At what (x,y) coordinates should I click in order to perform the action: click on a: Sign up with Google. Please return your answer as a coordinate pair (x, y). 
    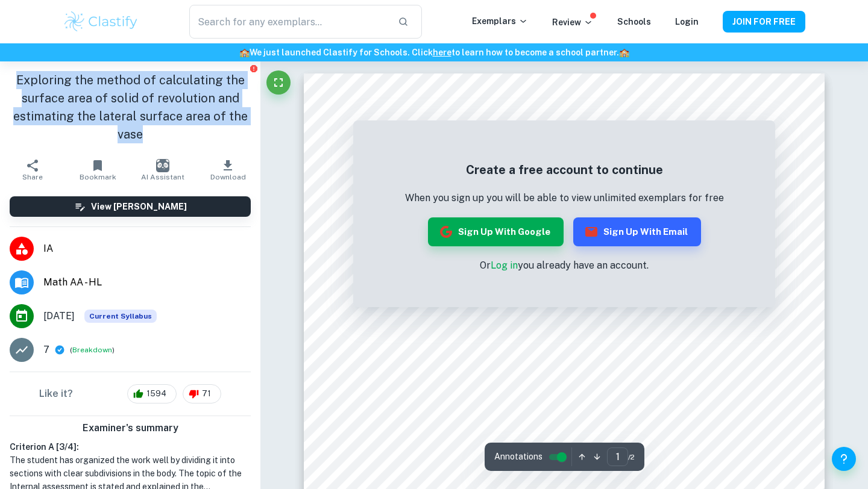
    Looking at the image, I should click on (495, 232).